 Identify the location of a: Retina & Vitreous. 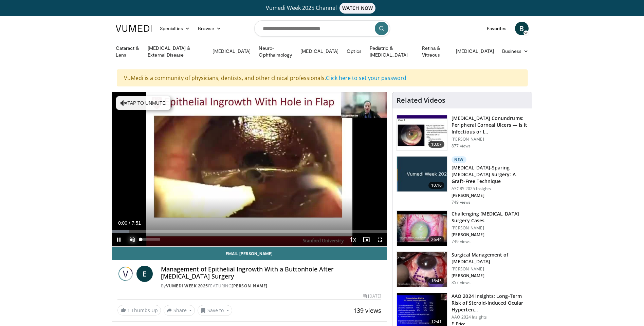
(435, 52).